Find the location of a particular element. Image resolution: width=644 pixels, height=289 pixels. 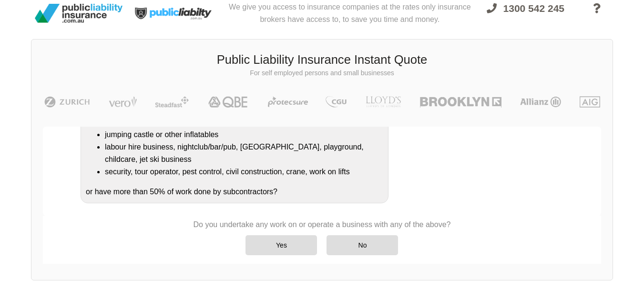

h3: Public Liability Insurance Instant Quote is located at coordinates (322, 60).